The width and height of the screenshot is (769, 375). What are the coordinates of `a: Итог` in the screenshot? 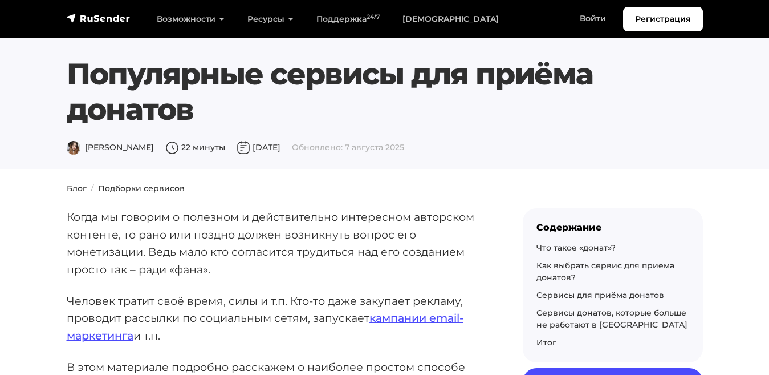 It's located at (546, 342).